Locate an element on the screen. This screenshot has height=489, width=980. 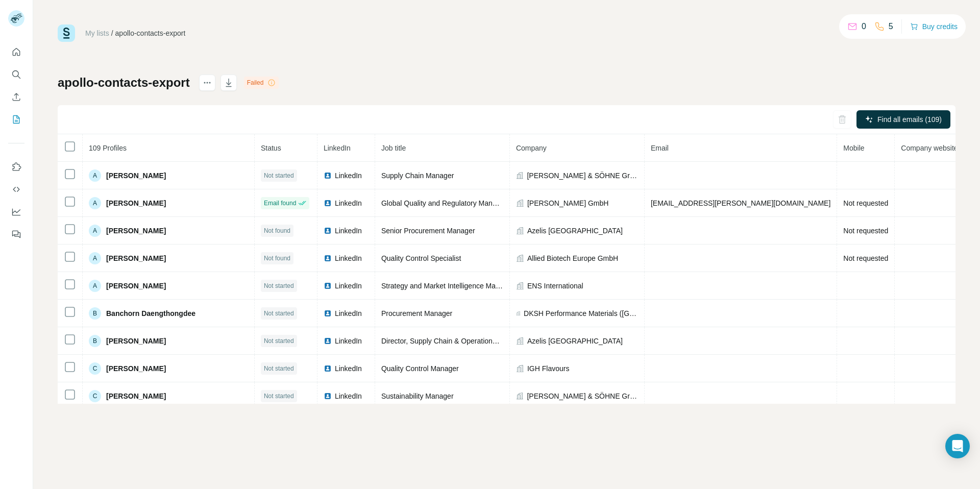
span: Quality Control Specialist is located at coordinates (421, 258).